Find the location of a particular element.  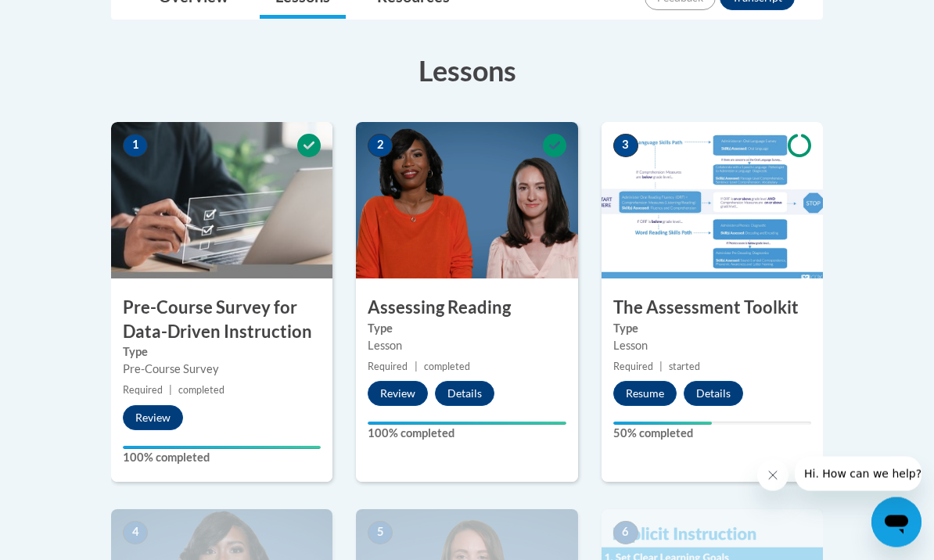

span: 1 is located at coordinates (135, 146).